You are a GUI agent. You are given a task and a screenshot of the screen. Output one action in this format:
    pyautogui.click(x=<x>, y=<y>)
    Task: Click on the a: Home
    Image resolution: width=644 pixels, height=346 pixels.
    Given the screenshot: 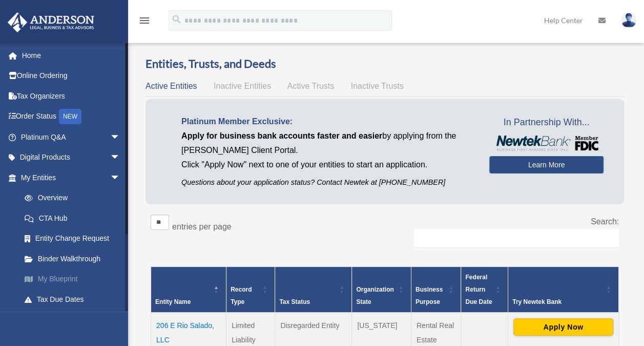 What is the action you would take?
    pyautogui.click(x=71, y=56)
    